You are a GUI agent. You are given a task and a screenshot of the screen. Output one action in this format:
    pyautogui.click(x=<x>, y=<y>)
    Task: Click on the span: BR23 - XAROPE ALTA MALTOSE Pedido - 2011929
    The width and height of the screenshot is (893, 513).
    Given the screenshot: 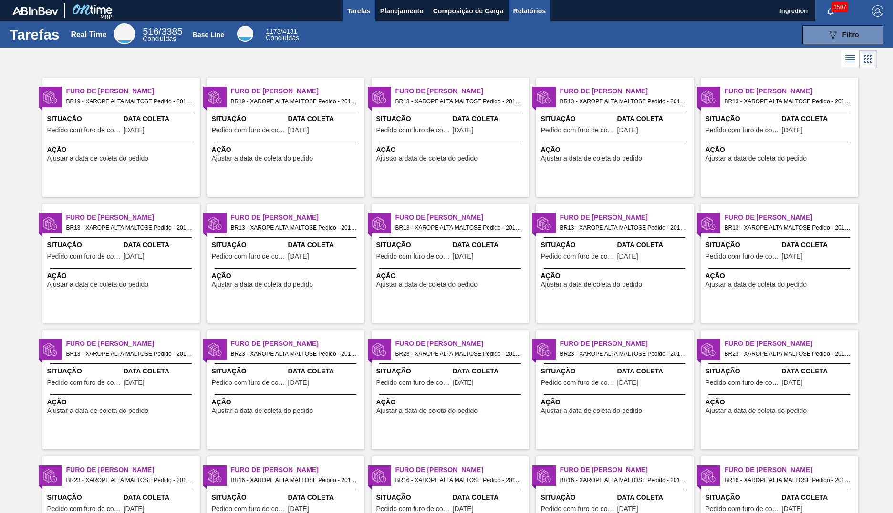 What is the action you would take?
    pyautogui.click(x=623, y=354)
    